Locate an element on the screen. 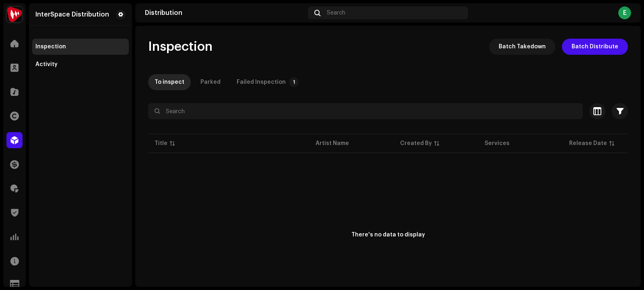  re-m-nav-item: Activity is located at coordinates (81, 65).